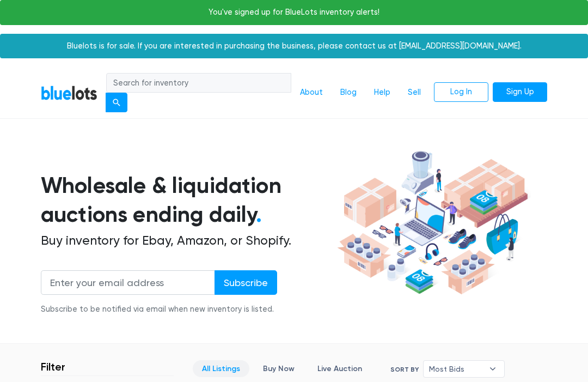  What do you see at coordinates (432, 222) in the screenshot?
I see `img: hero-ee84e7d0318cb26816c560f6b4441b76977f77a177738b4e94f68c95b2b83dbb.png` at bounding box center [432, 222].